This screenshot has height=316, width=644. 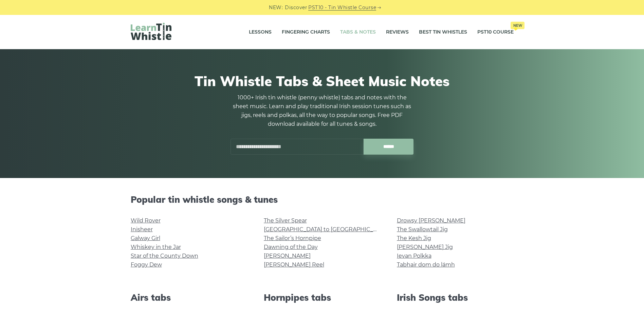 I want to click on a: Tabs & Notes, so click(x=358, y=32).